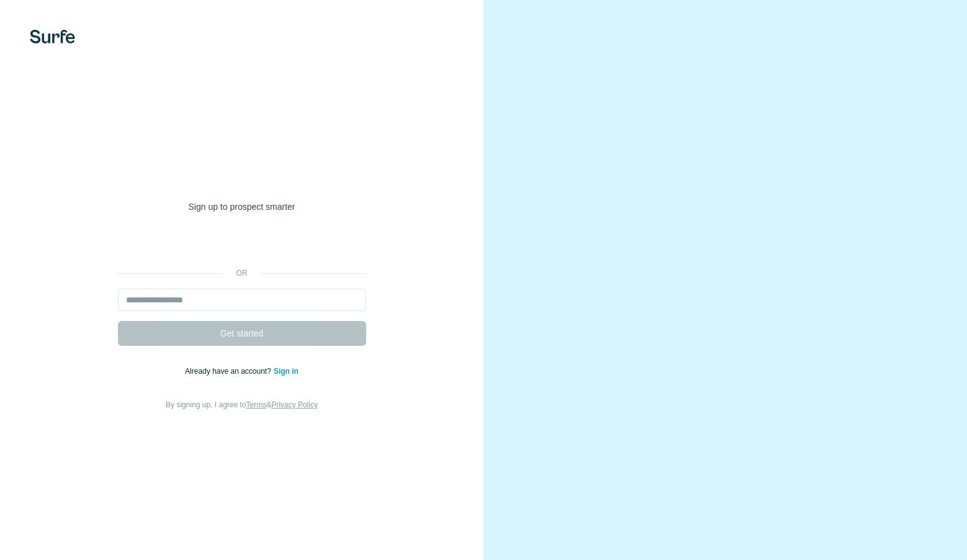  What do you see at coordinates (242, 273) in the screenshot?
I see `p: or` at bounding box center [242, 273].